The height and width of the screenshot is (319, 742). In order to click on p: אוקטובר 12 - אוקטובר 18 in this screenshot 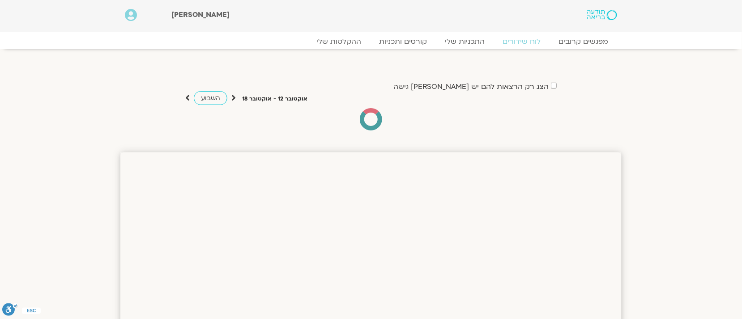, I will do `click(275, 99)`.